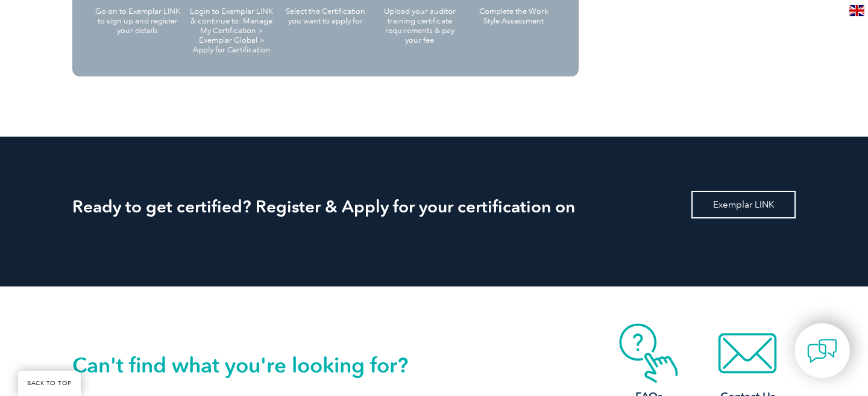 The image size is (868, 396). I want to click on p: Login to Exemplar LINK & continue to: Manage My Certification > Exemplar Global > Apply for Certi..., so click(231, 31).